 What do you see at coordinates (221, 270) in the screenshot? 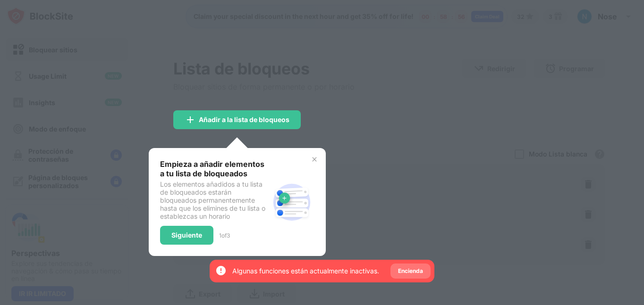
I see `img: error-circle-white.svg` at bounding box center [221, 270].